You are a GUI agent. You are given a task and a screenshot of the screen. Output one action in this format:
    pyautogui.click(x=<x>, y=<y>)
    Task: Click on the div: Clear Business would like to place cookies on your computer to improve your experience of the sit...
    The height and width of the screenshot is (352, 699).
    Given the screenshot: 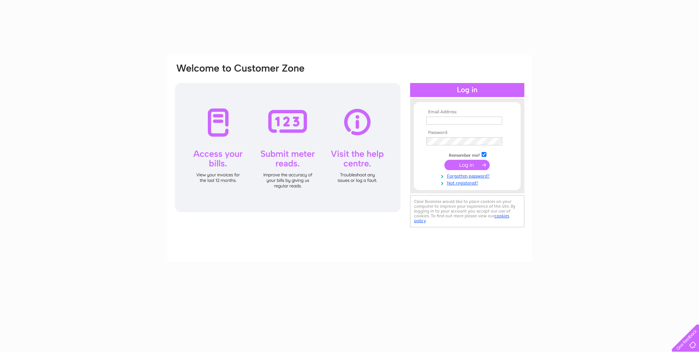 What is the action you would take?
    pyautogui.click(x=467, y=211)
    